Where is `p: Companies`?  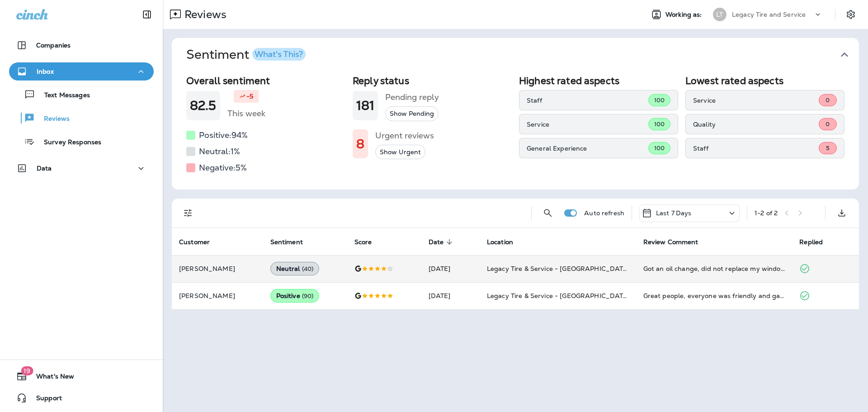 p: Companies is located at coordinates (53, 45).